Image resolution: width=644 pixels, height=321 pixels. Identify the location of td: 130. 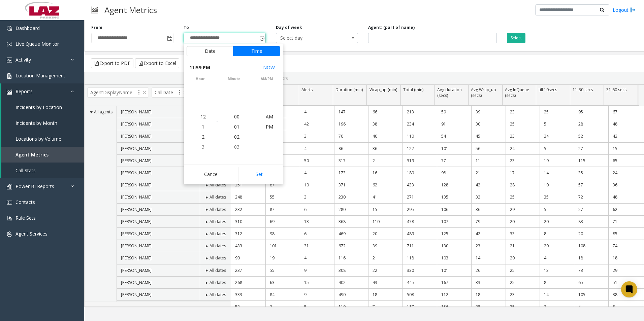
(454, 246).